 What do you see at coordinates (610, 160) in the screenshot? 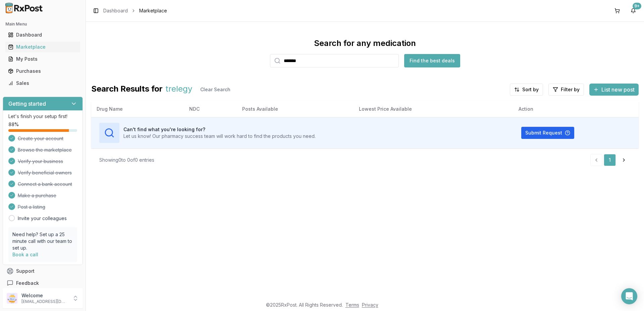
I see `a: 1` at bounding box center [610, 160].